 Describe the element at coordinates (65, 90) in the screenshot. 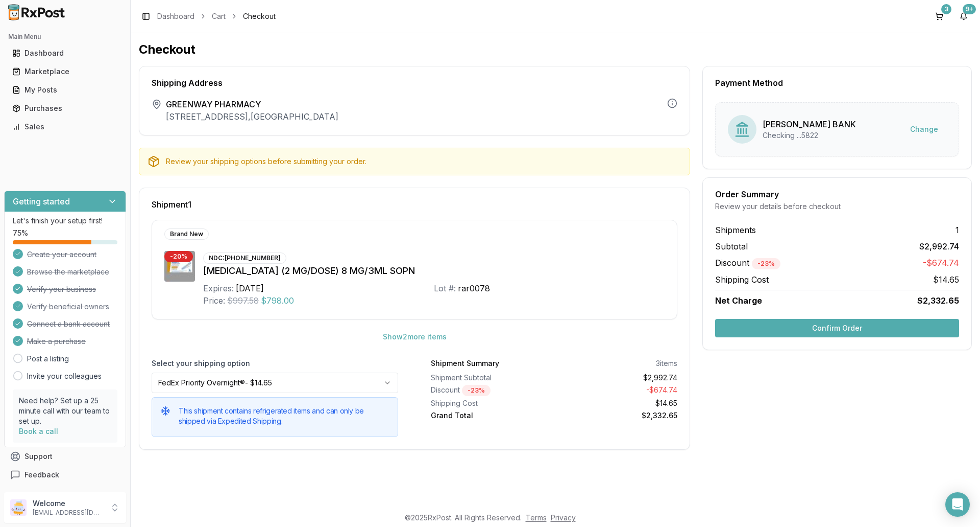

I see `div: My Posts` at that location.